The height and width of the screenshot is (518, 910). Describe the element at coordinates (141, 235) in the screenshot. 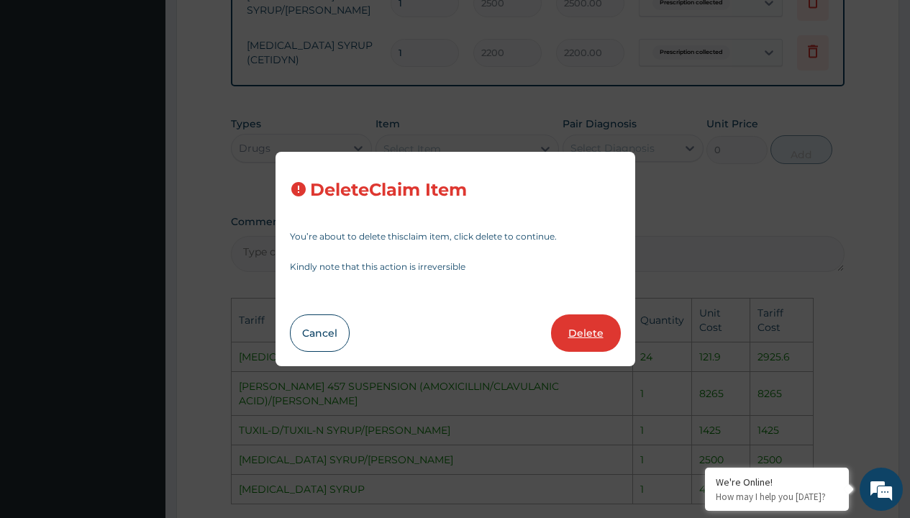

I see `span: We're online!` at that location.